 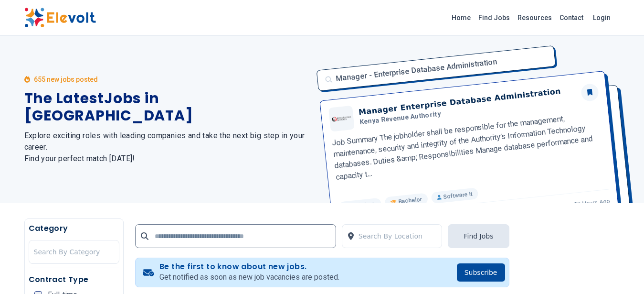 What do you see at coordinates (249, 277) in the screenshot?
I see `p: Get notified as soon as new job vacancies are posted.` at bounding box center [249, 277].